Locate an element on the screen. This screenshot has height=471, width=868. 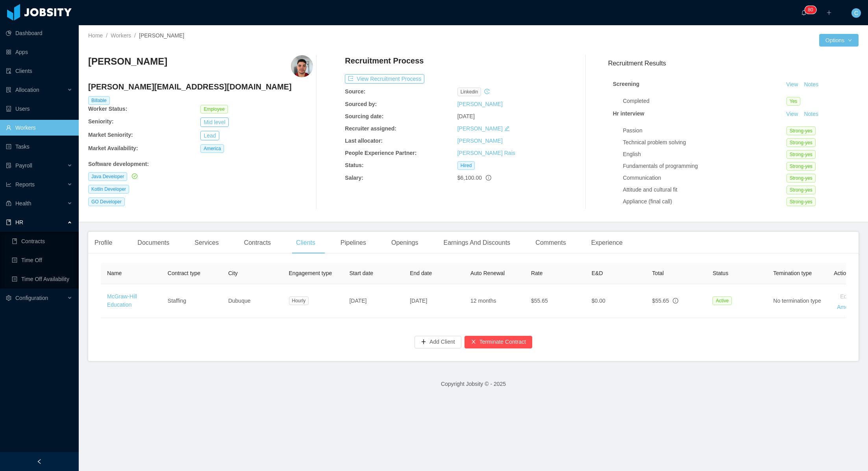
div: Fundamentals of programming is located at coordinates (704, 166).